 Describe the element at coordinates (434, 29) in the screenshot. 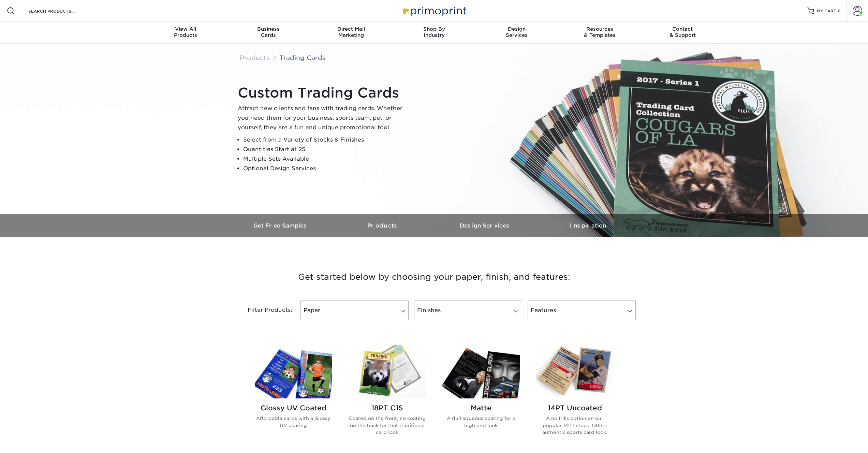

I see `span: Shop By` at that location.